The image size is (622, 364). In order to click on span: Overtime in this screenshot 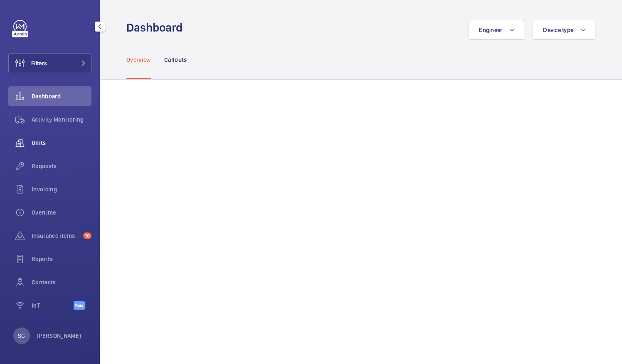, I will do `click(62, 213)`.